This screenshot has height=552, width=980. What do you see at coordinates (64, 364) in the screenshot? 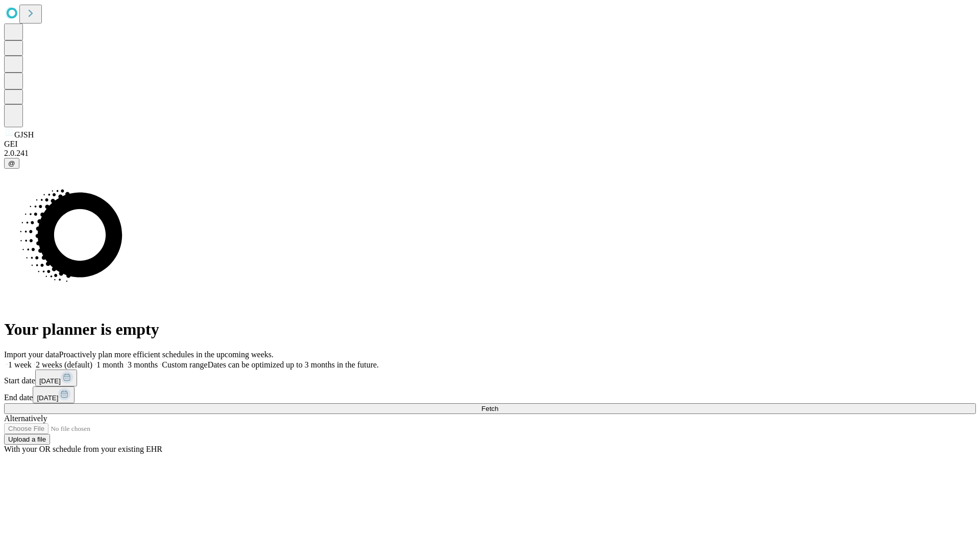
I see `span: 2 weeks (default)` at bounding box center [64, 364].